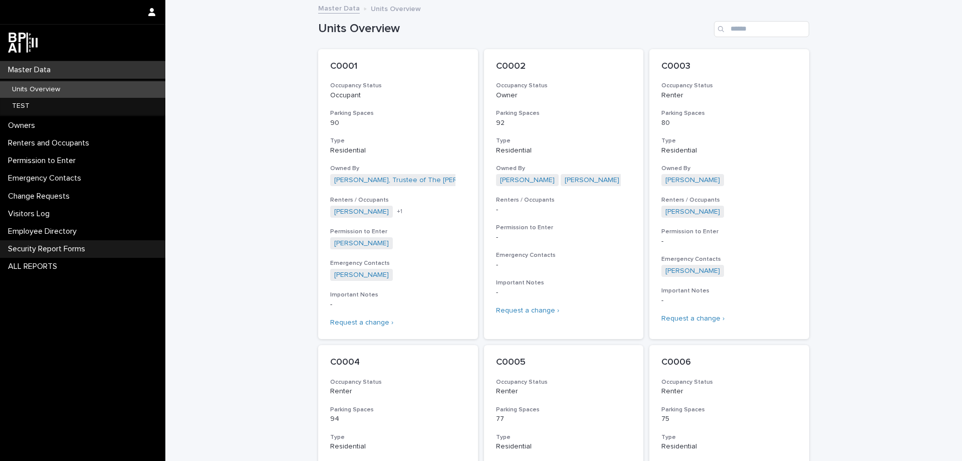 The image size is (962, 461). I want to click on p: 94, so click(398, 418).